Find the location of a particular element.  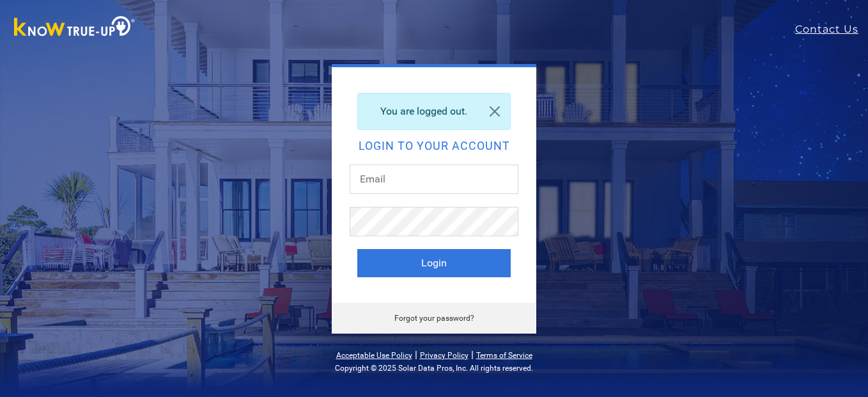

a: Close is located at coordinates (495, 111).